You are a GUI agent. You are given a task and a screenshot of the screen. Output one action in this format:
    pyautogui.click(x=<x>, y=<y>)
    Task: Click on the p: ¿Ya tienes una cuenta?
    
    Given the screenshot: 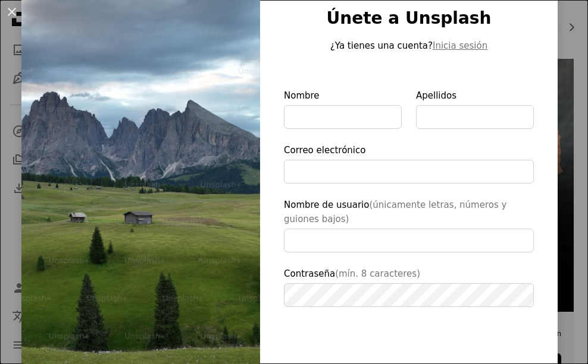 What is the action you would take?
    pyautogui.click(x=409, y=46)
    